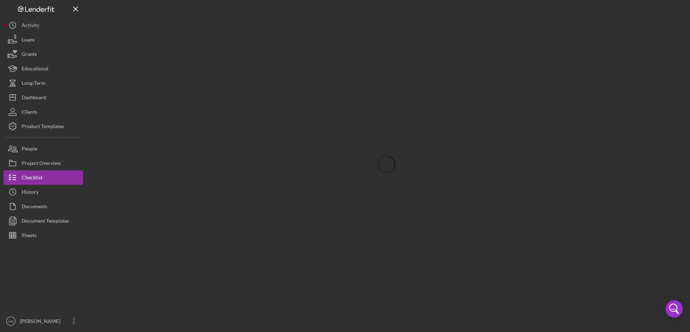 This screenshot has height=332, width=690. Describe the element at coordinates (43, 163) in the screenshot. I see `button: Project Overview` at that location.